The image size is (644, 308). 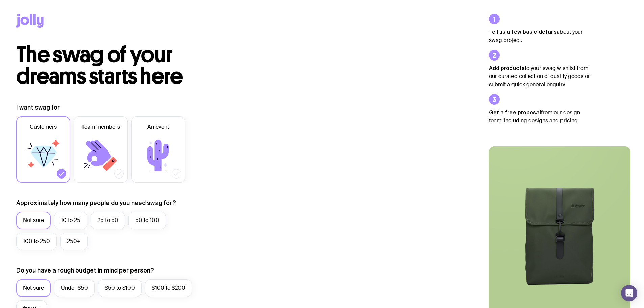 What do you see at coordinates (101, 127) in the screenshot?
I see `span: Team members` at bounding box center [101, 127].